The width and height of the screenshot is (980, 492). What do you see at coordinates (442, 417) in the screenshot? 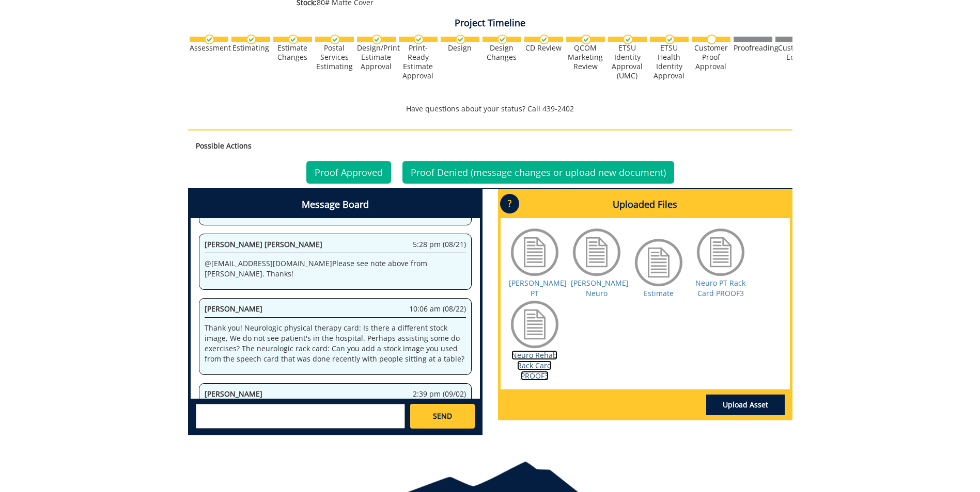
I see `span: SEND` at bounding box center [442, 417].